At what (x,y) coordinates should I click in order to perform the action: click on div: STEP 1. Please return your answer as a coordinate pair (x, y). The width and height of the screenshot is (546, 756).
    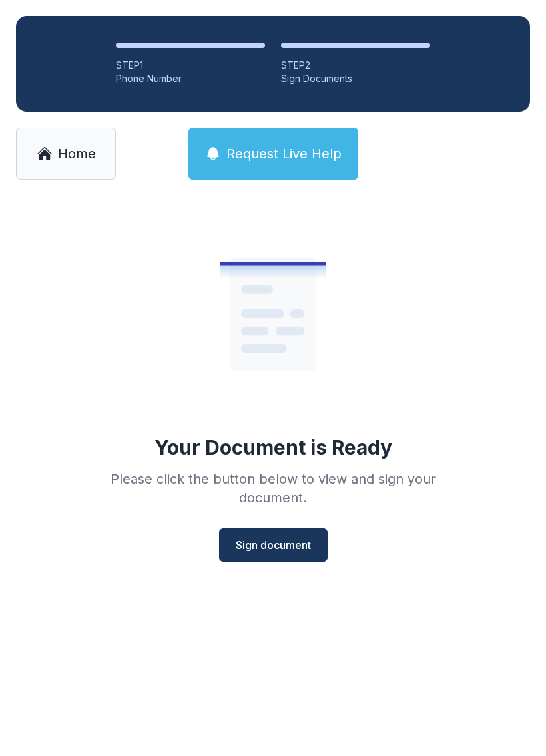
    Looking at the image, I should click on (190, 65).